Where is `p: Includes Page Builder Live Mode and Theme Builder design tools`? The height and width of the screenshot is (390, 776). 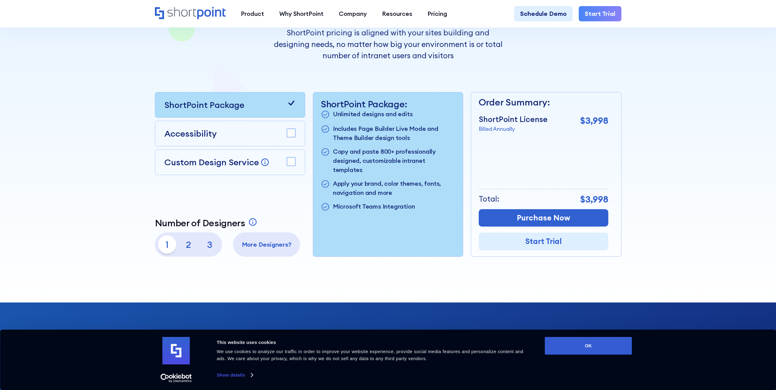
p: Includes Page Builder Live Mode and Theme Builder design tools is located at coordinates (394, 133).